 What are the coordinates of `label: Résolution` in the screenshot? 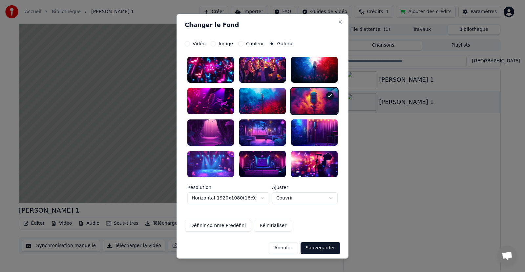 It's located at (229, 188).